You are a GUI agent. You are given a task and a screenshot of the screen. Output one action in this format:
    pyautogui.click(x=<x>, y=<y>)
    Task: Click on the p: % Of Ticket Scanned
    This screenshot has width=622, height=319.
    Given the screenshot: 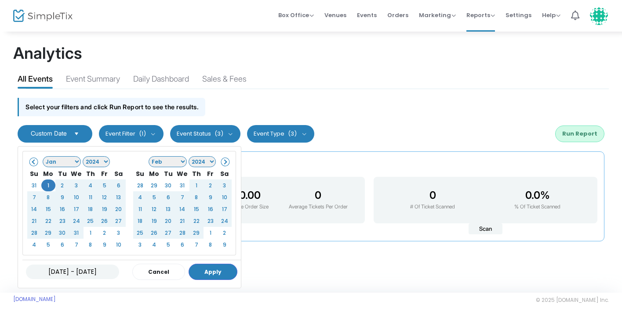 What is the action you would take?
    pyautogui.click(x=537, y=207)
    